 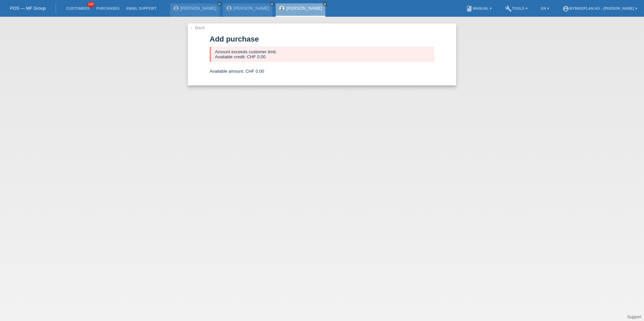 What do you see at coordinates (469, 9) in the screenshot?
I see `i: book` at bounding box center [469, 9].